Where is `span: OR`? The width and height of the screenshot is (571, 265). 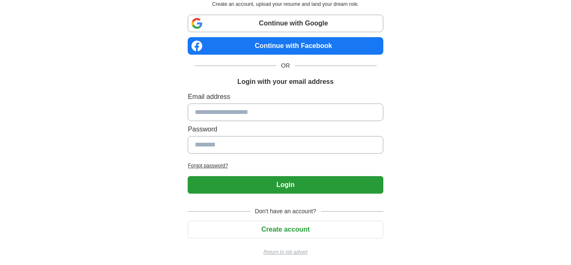
span: OR is located at coordinates (285, 66).